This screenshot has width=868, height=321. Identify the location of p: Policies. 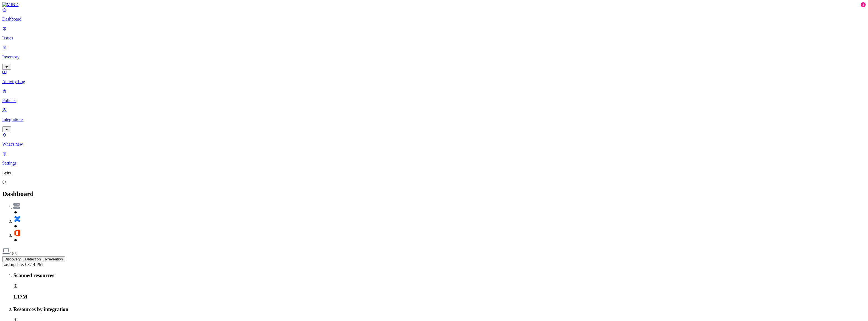
(434, 101).